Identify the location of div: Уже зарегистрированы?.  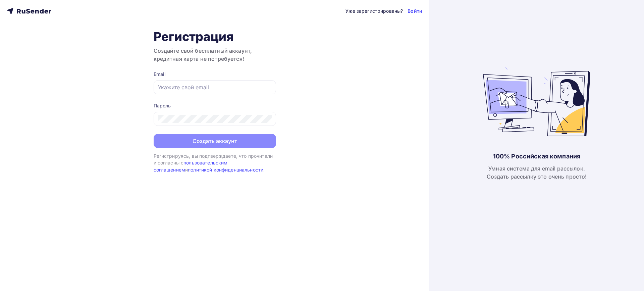
(374, 11).